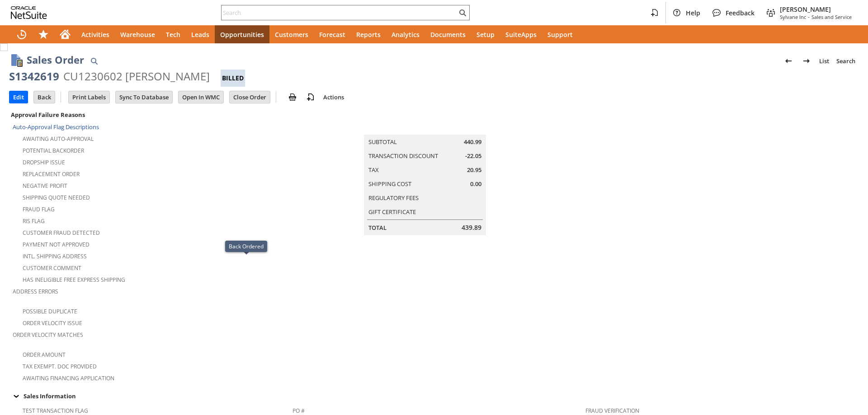 The width and height of the screenshot is (868, 415). I want to click on a: Tech, so click(173, 35).